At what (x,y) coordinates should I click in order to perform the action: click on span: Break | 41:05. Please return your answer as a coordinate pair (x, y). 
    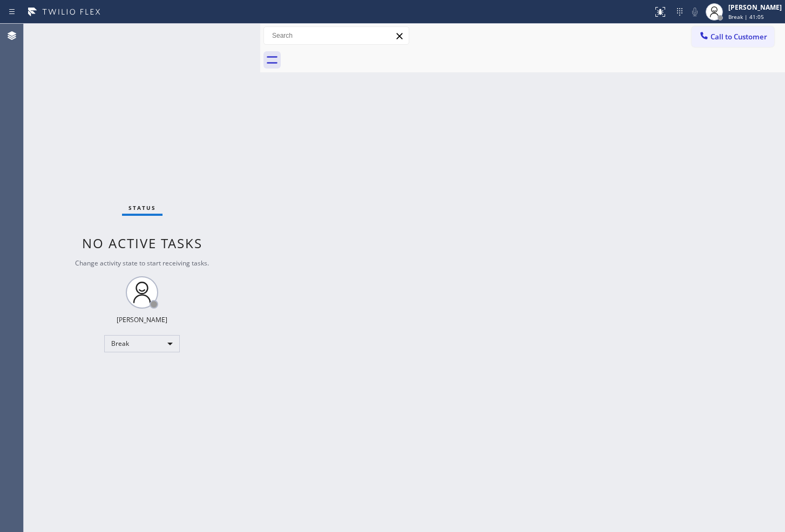
    Looking at the image, I should click on (746, 17).